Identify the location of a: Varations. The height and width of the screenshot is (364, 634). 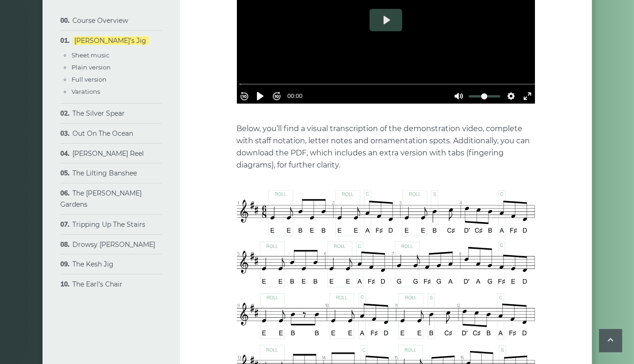
(86, 91).